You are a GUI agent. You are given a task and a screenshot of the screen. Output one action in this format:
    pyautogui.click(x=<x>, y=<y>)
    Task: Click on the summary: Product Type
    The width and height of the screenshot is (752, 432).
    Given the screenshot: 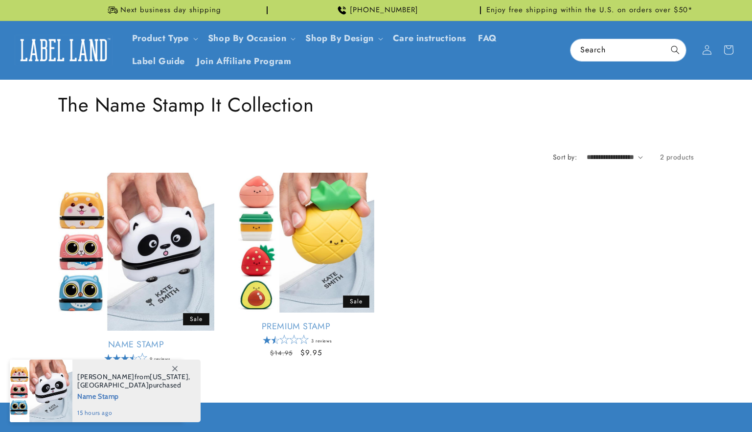 What is the action you would take?
    pyautogui.click(x=164, y=38)
    